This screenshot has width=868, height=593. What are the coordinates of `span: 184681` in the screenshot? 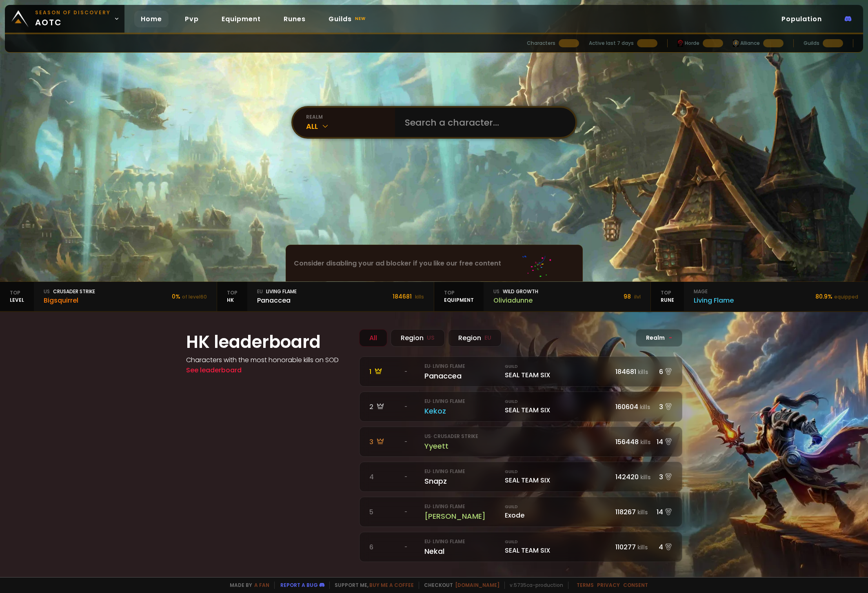 It's located at (626, 372).